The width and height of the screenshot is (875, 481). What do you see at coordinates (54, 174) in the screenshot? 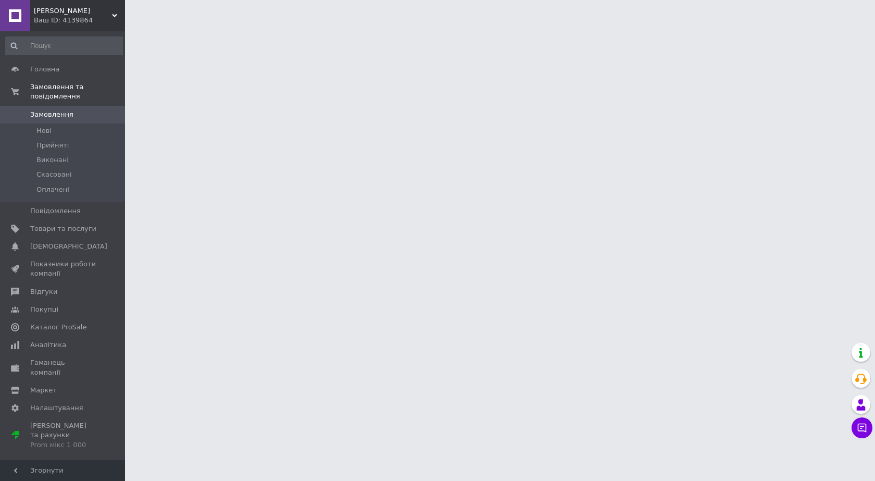
I see `span: Скасовані` at bounding box center [54, 174].